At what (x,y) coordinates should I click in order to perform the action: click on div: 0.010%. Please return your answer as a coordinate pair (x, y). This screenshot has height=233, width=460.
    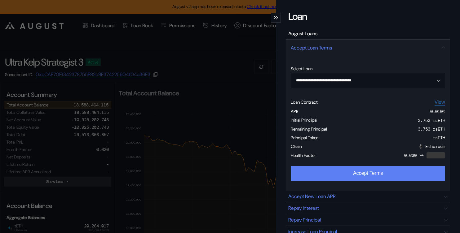
    Looking at the image, I should click on (437, 111).